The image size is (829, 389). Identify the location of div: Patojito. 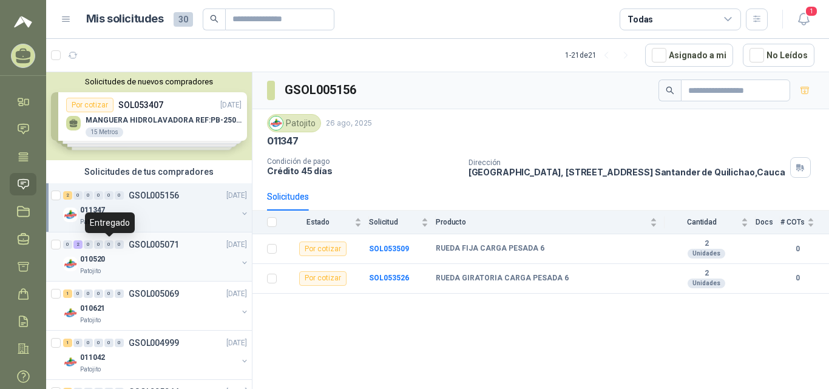
(294, 123).